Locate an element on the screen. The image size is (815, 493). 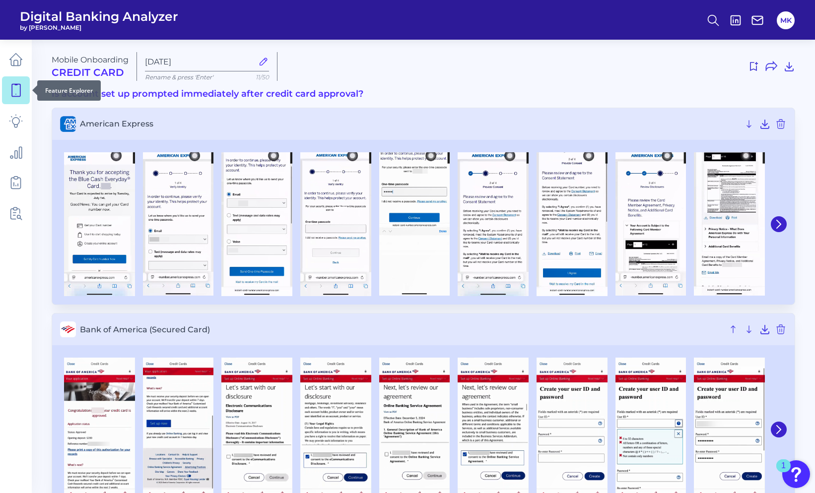
span: Digital Banking Analyzer is located at coordinates (99, 16).